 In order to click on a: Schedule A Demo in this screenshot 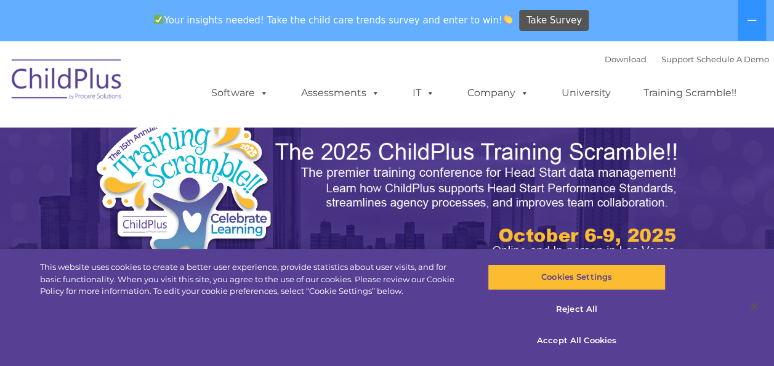, I will do `click(733, 59)`.